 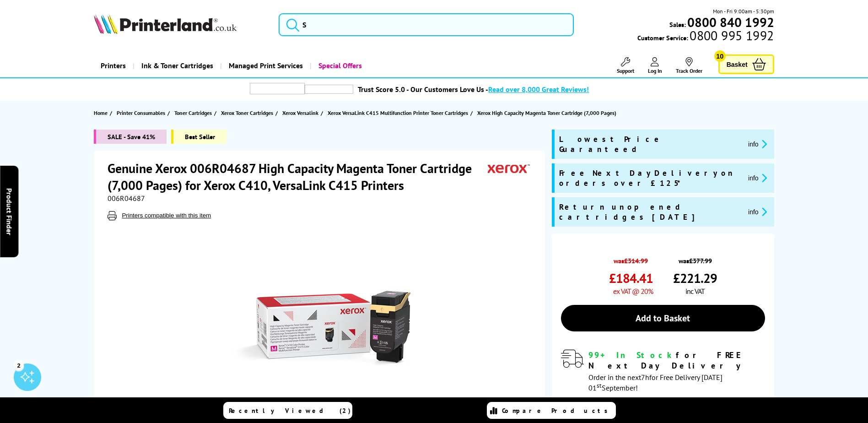 I want to click on div: for FREE Next Day Delivery, so click(x=677, y=360).